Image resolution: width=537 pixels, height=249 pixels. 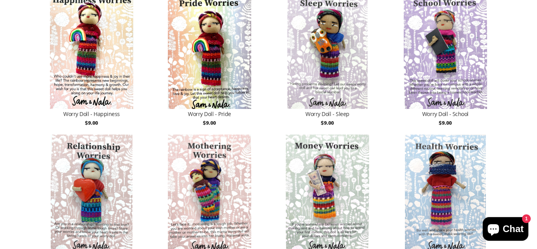 I want to click on span: Worry Doll - School, so click(x=446, y=114).